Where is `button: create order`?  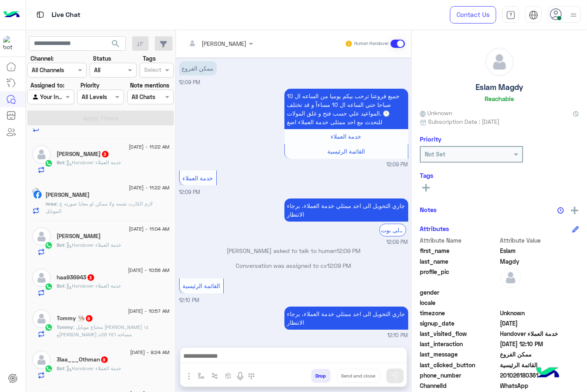 button: create order is located at coordinates (228, 375).